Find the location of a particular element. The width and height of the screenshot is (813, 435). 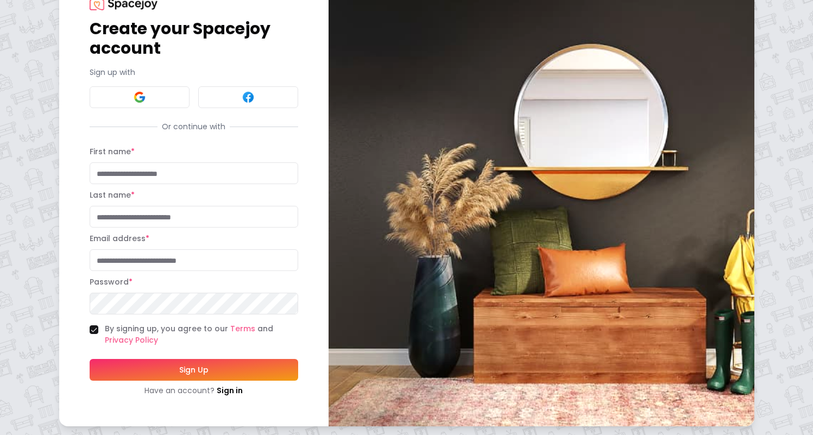

label: Password is located at coordinates (111, 282).